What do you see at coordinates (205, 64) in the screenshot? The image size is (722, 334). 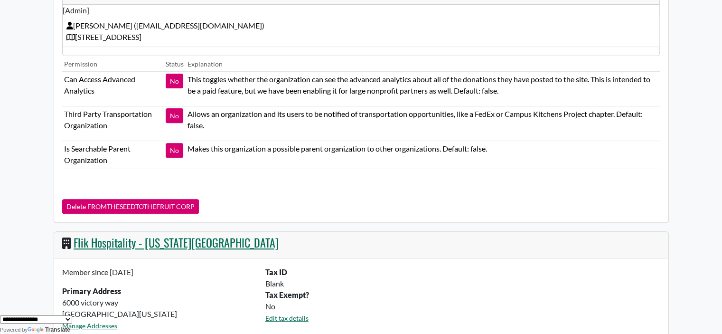 I see `small: Explanation` at bounding box center [205, 64].